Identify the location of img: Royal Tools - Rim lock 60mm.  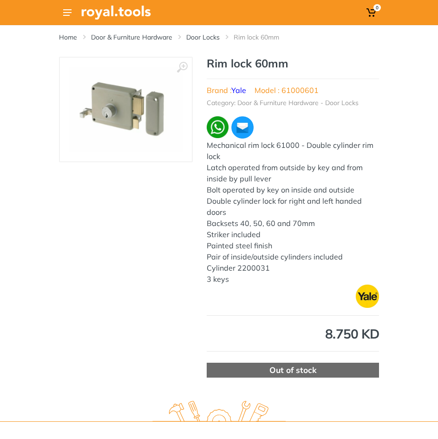
(126, 109).